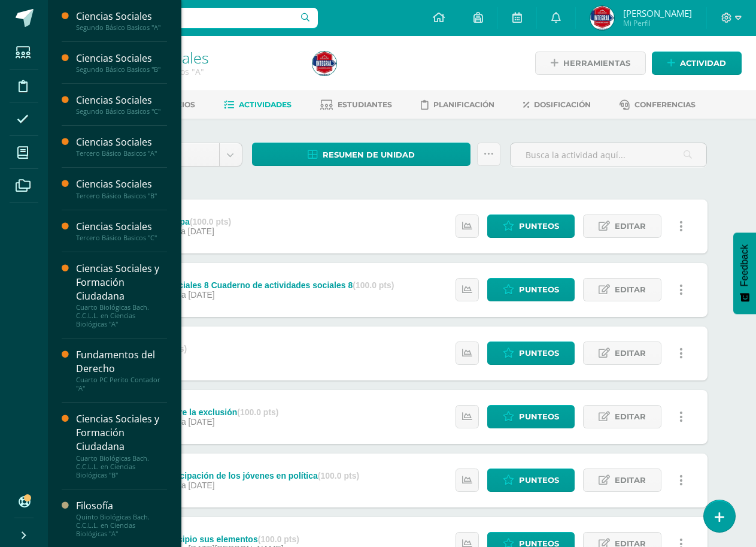 The width and height of the screenshot is (756, 547). What do you see at coordinates (369, 155) in the screenshot?
I see `span: Resumen de unidad` at bounding box center [369, 155].